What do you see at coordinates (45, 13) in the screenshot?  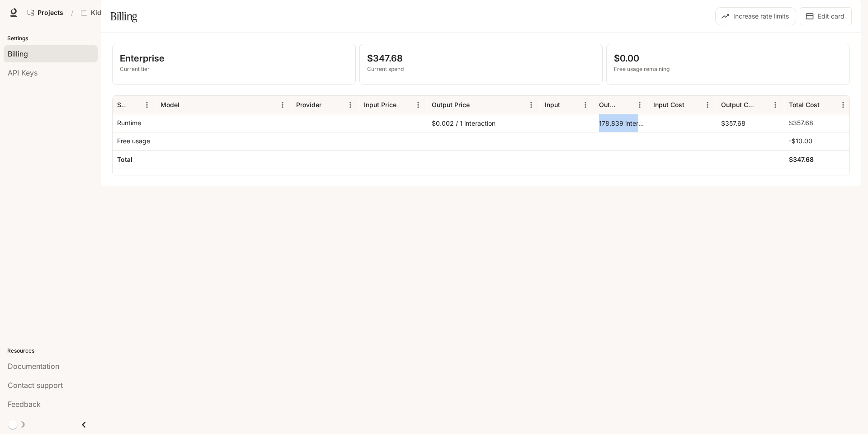 I see `a: Go to projects` at bounding box center [45, 13].